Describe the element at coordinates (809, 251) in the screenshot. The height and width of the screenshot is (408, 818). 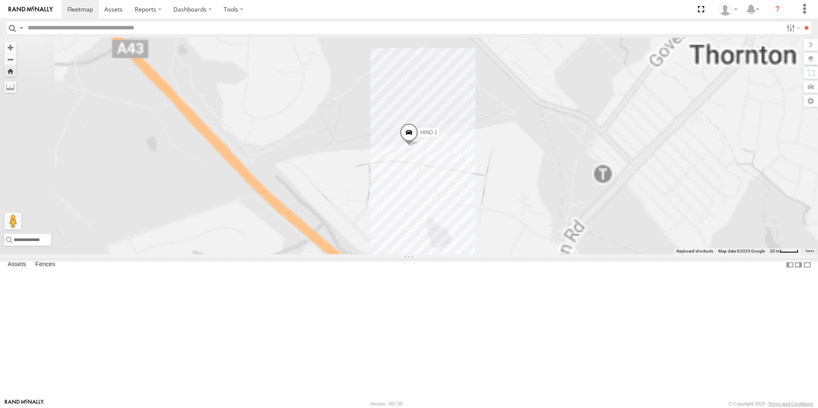
I see `a: Terms (opens in new tab)` at that location.